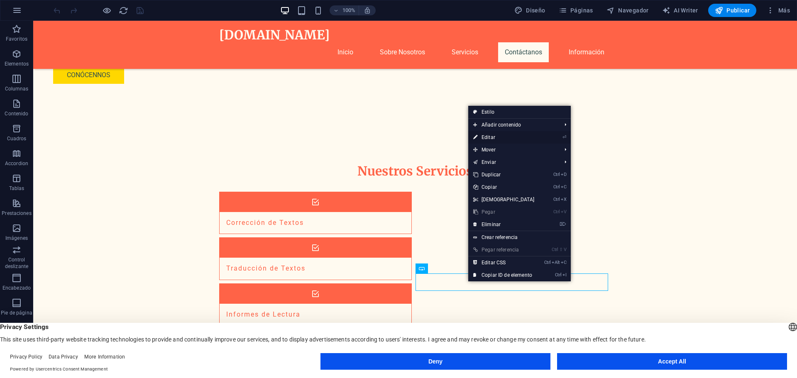 This screenshot has height=378, width=797. What do you see at coordinates (680, 10) in the screenshot?
I see `button: AI Writer` at bounding box center [680, 10].